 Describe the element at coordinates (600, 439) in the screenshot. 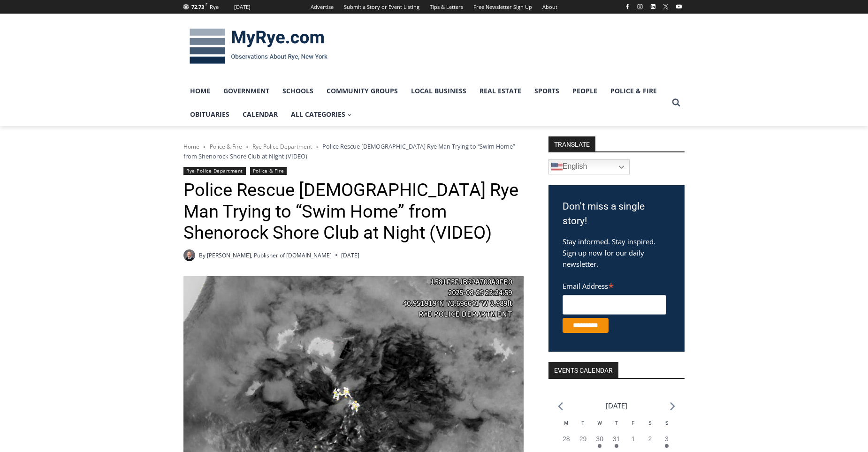

I see `time: 30` at that location.